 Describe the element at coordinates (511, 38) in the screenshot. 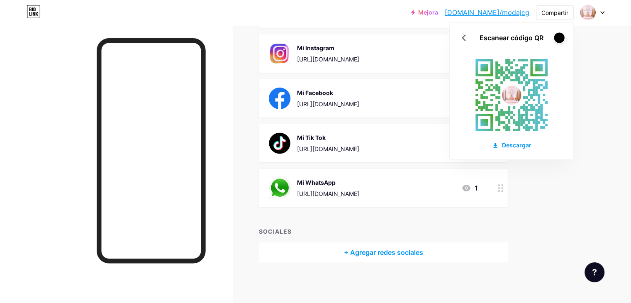

I see `font: Escanear código QR` at that location.